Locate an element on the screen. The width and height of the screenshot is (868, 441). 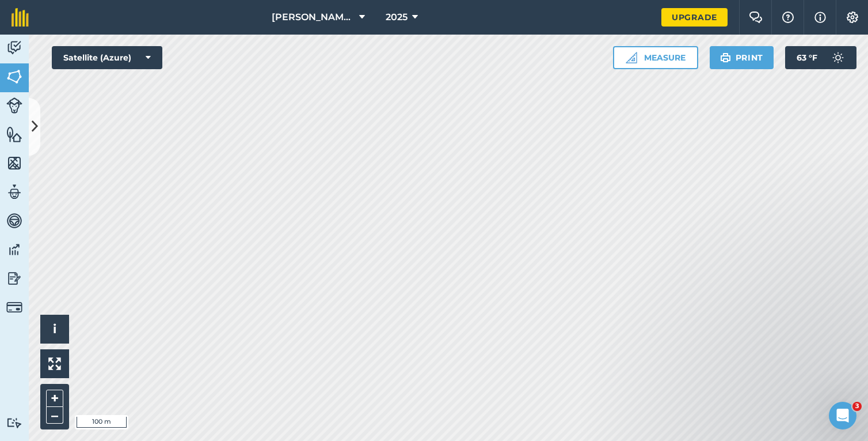
img: Ruler icon is located at coordinates (632, 58).